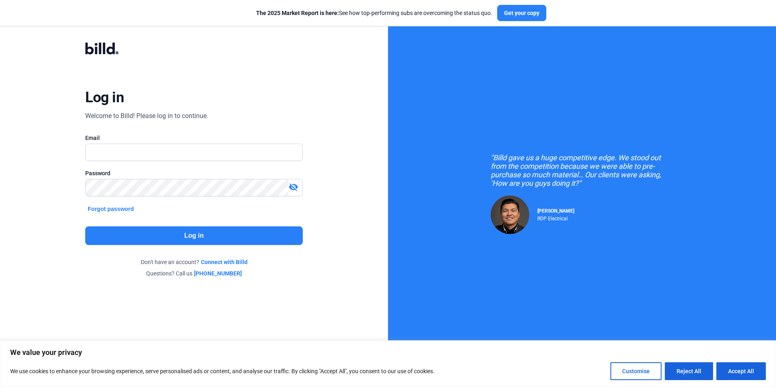 The image size is (776, 387). I want to click on div: Password, so click(194, 173).